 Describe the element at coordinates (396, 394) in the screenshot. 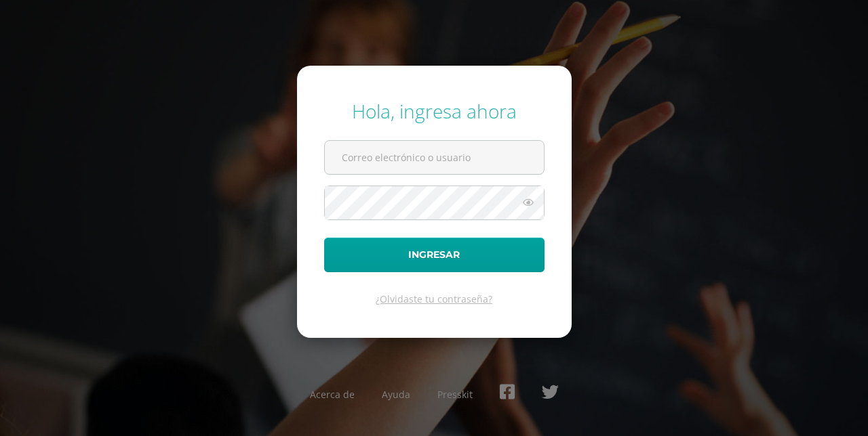

I see `a: Ayuda` at that location.